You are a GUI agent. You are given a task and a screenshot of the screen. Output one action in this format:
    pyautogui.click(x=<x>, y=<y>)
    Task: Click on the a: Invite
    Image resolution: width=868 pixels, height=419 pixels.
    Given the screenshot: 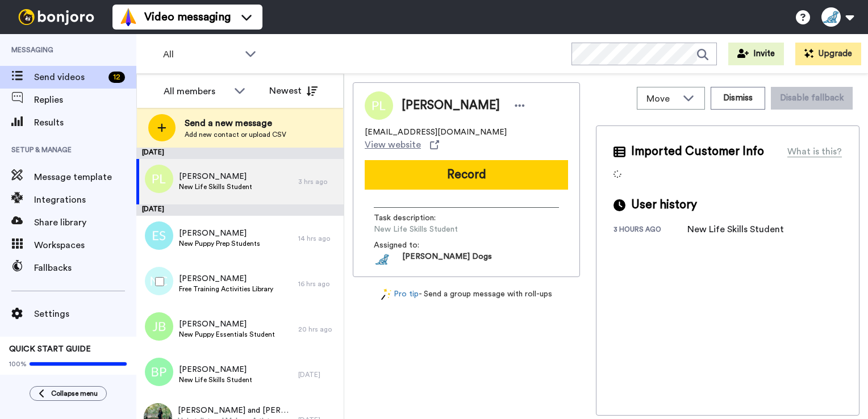 What is the action you would take?
    pyautogui.click(x=757, y=54)
    